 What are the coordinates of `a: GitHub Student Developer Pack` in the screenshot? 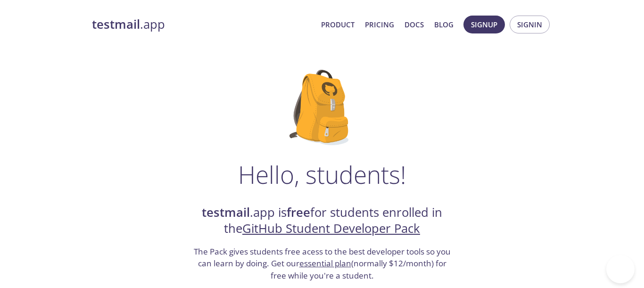 It's located at (331, 228).